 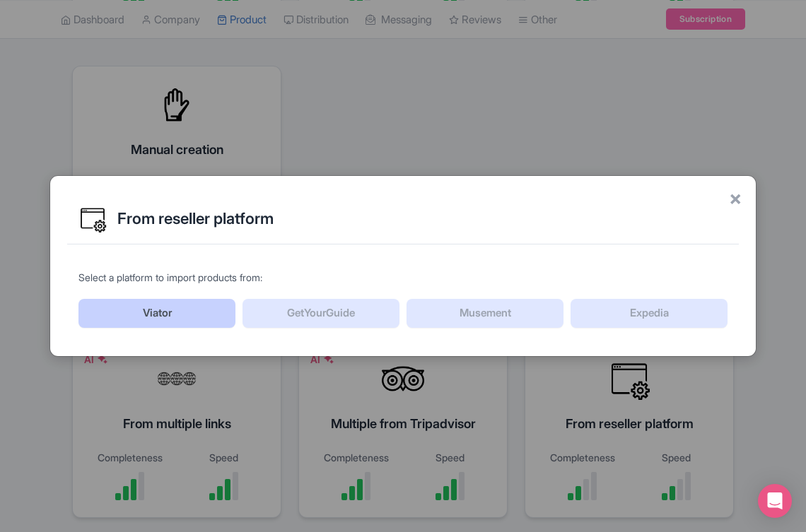 I want to click on a: Viator, so click(x=157, y=313).